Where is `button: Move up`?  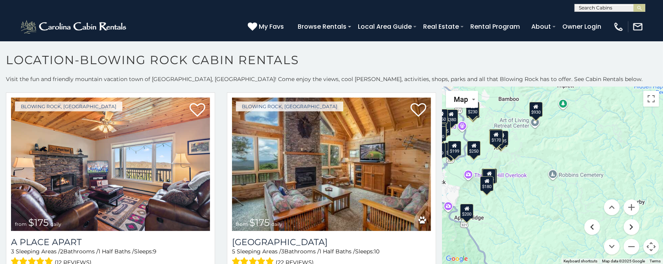 button: Move up is located at coordinates (611, 207).